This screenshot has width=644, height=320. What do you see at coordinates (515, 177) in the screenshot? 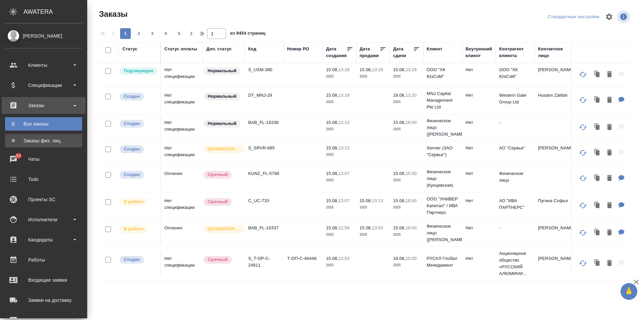
I see `p: Физическое лицо` at bounding box center [515, 177].